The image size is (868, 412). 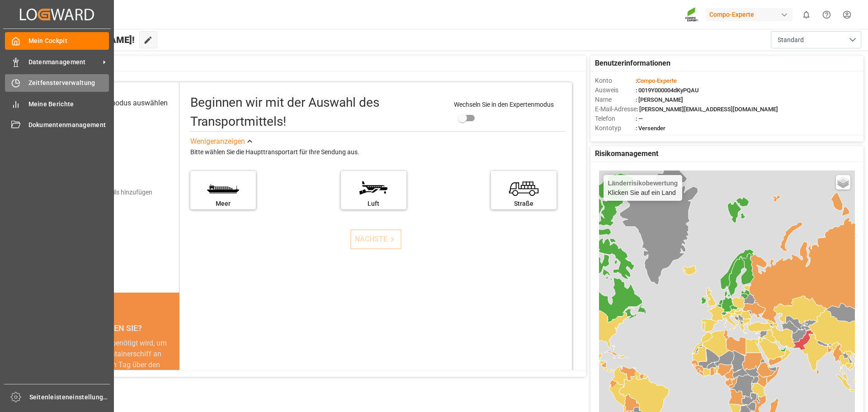 I want to click on font: Beginnen wir mit der Auswahl des Transportmittels!, so click(x=284, y=112).